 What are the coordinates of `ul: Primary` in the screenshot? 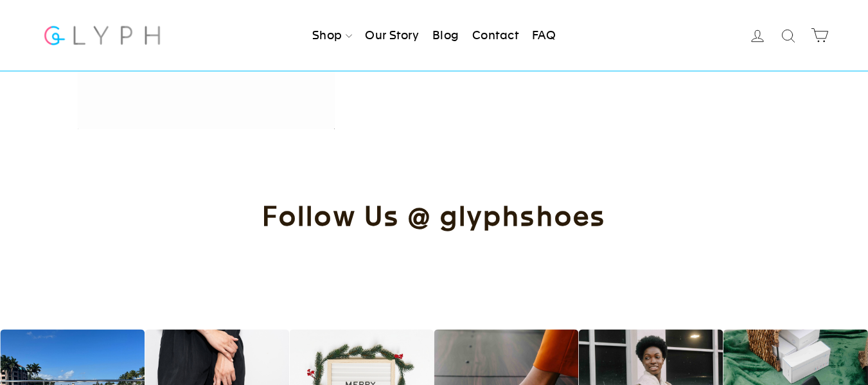 It's located at (434, 35).